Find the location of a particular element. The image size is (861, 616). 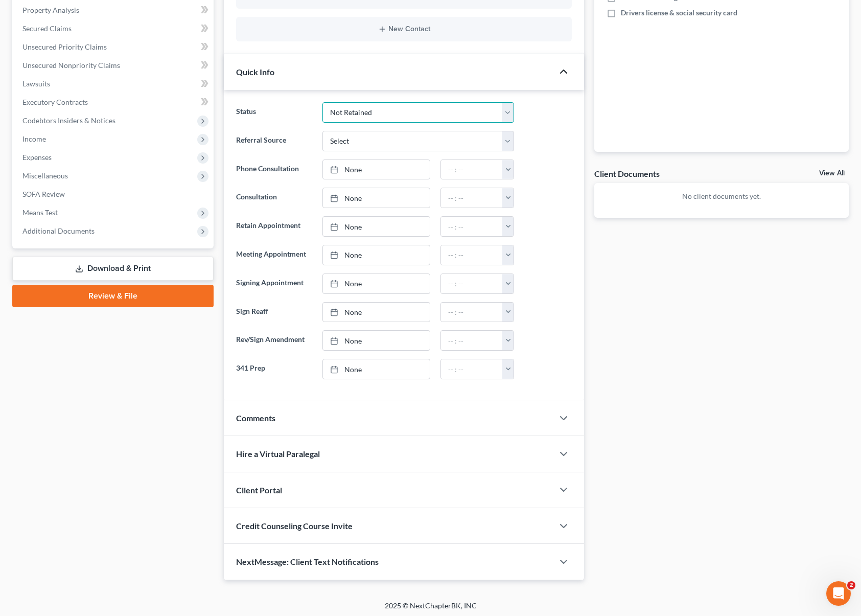

a: Secured Claims is located at coordinates (114, 29).